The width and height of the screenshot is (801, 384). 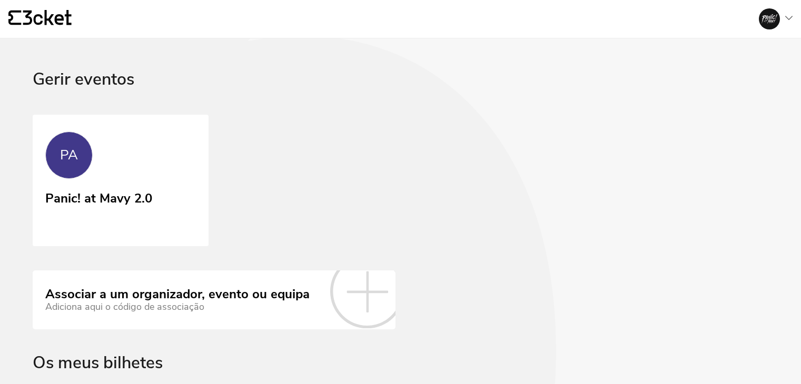 I want to click on div: Gerir eventos, so click(x=400, y=92).